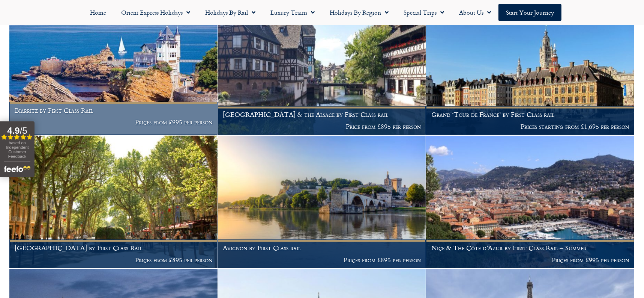  What do you see at coordinates (531, 126) in the screenshot?
I see `p: Prices starting from £1,695 per person` at bounding box center [531, 126].